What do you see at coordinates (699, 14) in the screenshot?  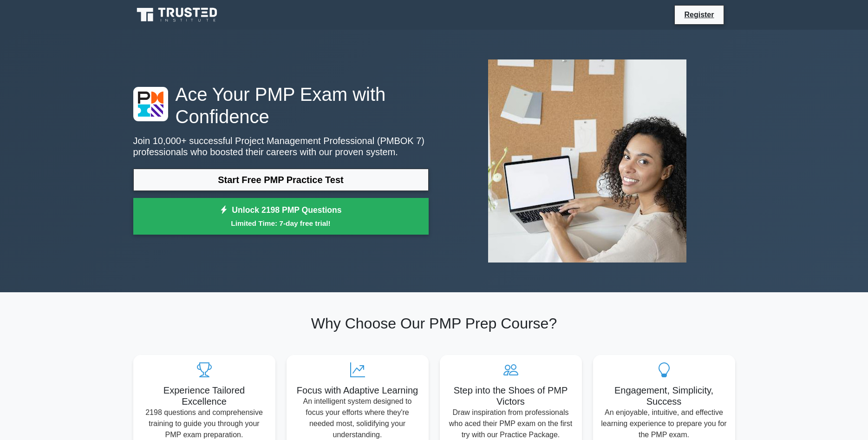 I see `a: Register` at bounding box center [699, 14].